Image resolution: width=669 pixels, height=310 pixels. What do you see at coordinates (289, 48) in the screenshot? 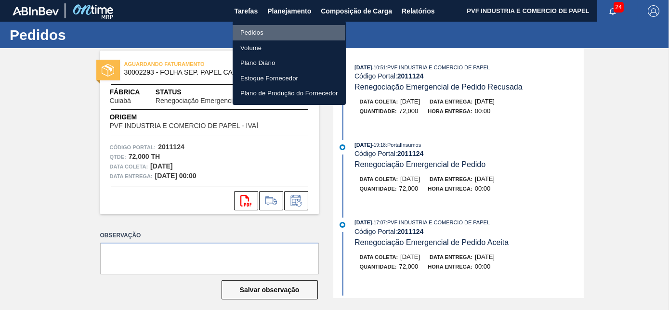
I see `a: Volume` at bounding box center [289, 48].